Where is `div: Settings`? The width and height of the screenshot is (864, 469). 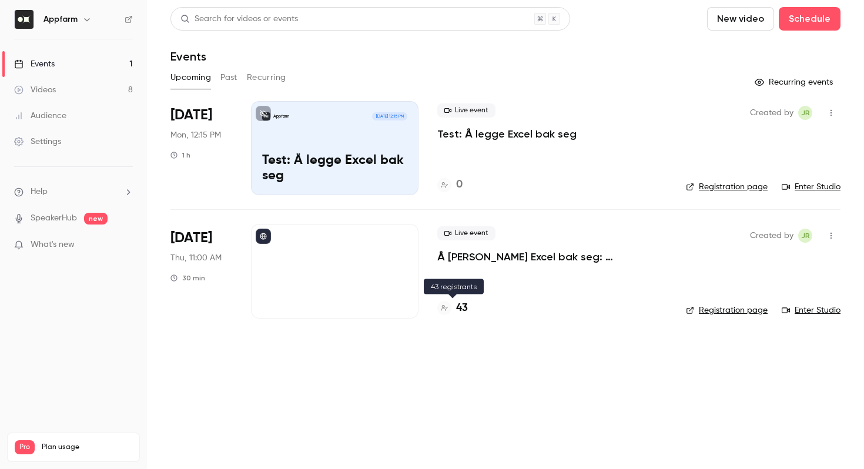
div: Settings is located at coordinates (38, 142).